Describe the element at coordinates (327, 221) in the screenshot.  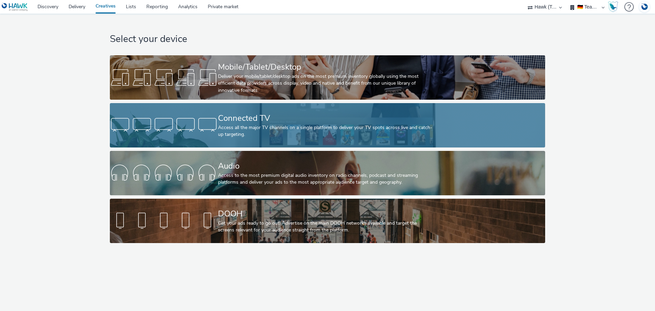
I see `a: DOOHGet your ads ready to go out! Advertise on the main DOOH networks available and target the sc...` at that location.